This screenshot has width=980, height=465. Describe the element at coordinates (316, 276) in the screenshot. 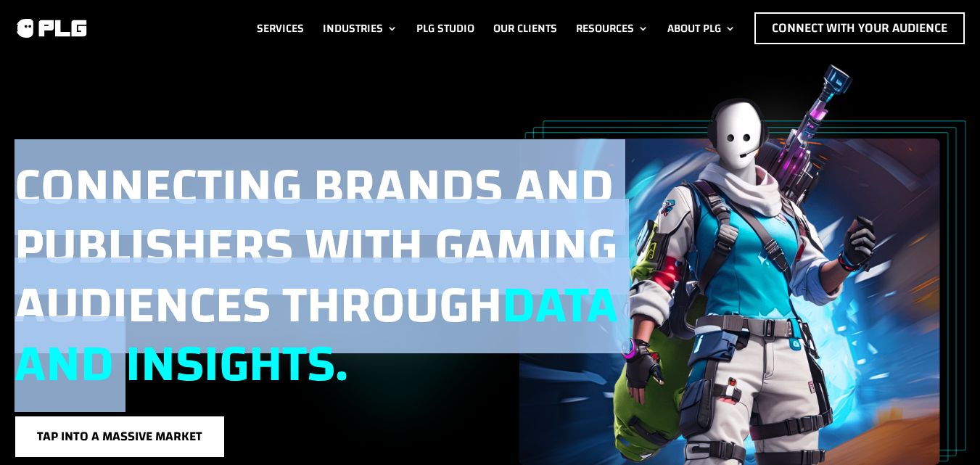

I see `span: Connecting brands and publishers with gaming audiences through` at that location.